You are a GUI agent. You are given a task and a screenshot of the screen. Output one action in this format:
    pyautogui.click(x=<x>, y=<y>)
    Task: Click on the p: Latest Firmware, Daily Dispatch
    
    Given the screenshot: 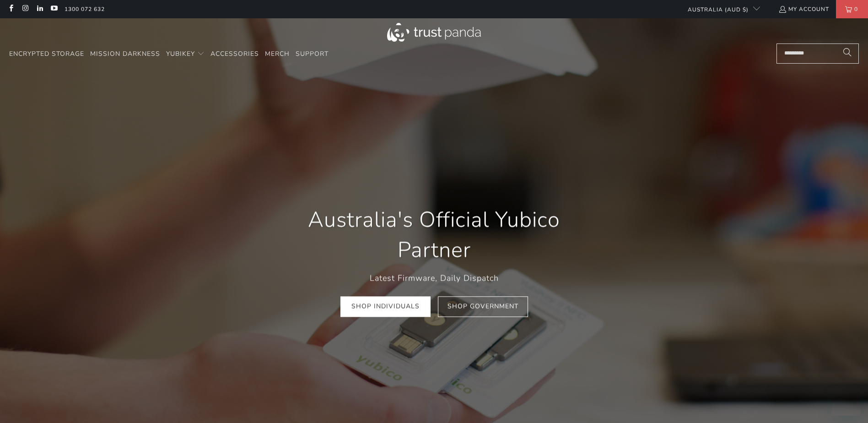 What is the action you would take?
    pyautogui.click(x=434, y=278)
    